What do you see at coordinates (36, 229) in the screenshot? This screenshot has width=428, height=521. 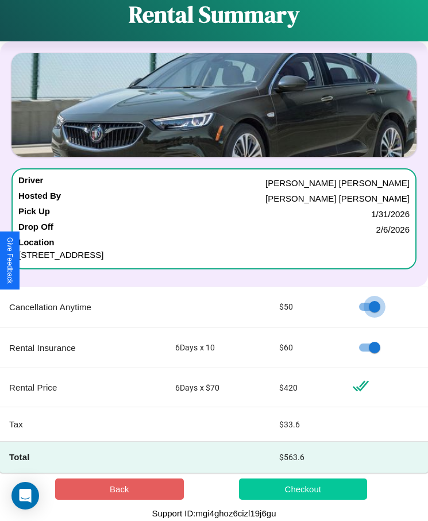 I see `h4: Drop Off` at bounding box center [36, 229].